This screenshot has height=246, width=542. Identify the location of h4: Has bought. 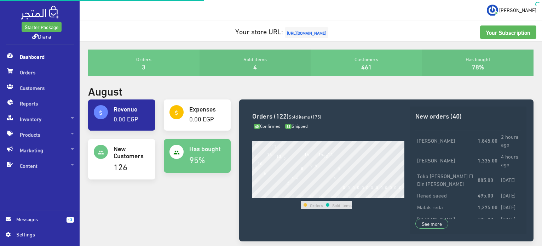
(207, 148).